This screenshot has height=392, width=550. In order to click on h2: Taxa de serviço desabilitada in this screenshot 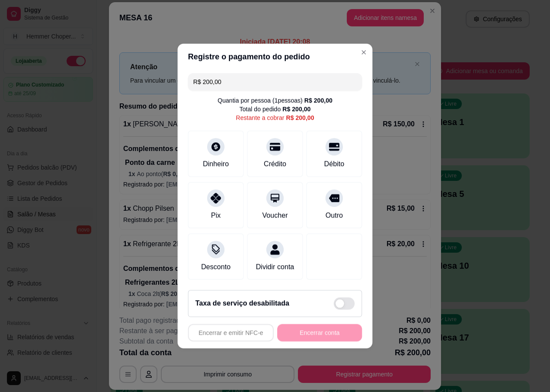, I will do `click(242, 303)`.